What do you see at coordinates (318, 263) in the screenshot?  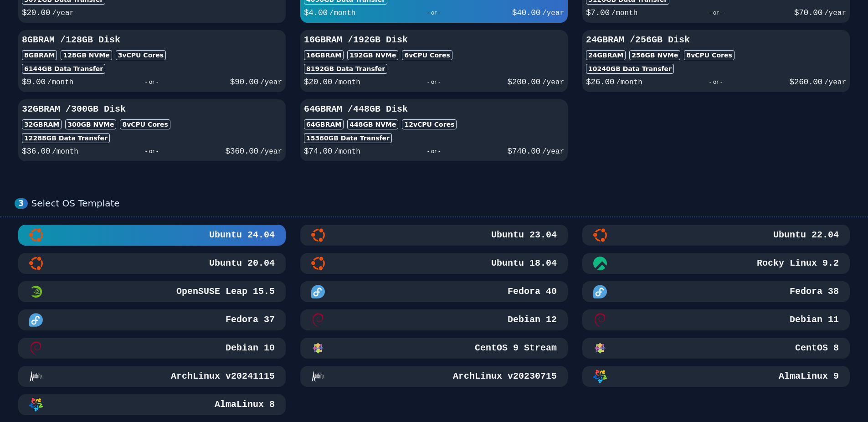 I see `img: Ubuntu 18.04` at bounding box center [318, 263].